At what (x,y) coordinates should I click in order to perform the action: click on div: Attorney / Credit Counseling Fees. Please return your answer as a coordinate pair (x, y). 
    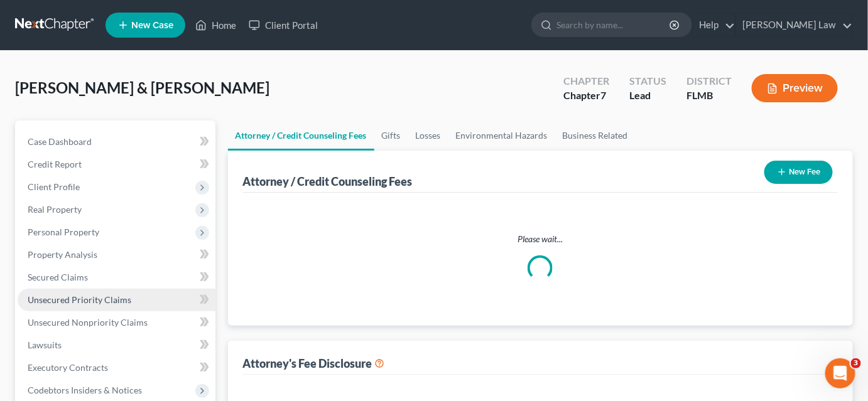
    Looking at the image, I should click on (328, 182).